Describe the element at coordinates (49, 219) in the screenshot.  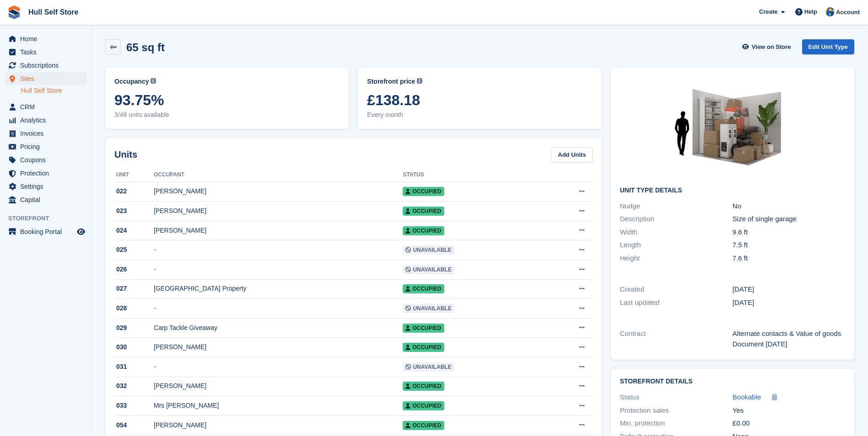
I see `span: Storefront` at that location.